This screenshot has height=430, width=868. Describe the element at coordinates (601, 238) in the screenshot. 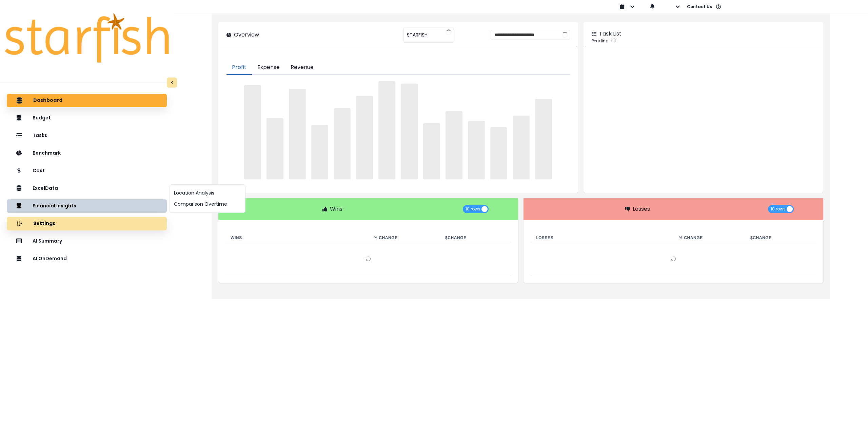

I see `th: Losses` at that location.